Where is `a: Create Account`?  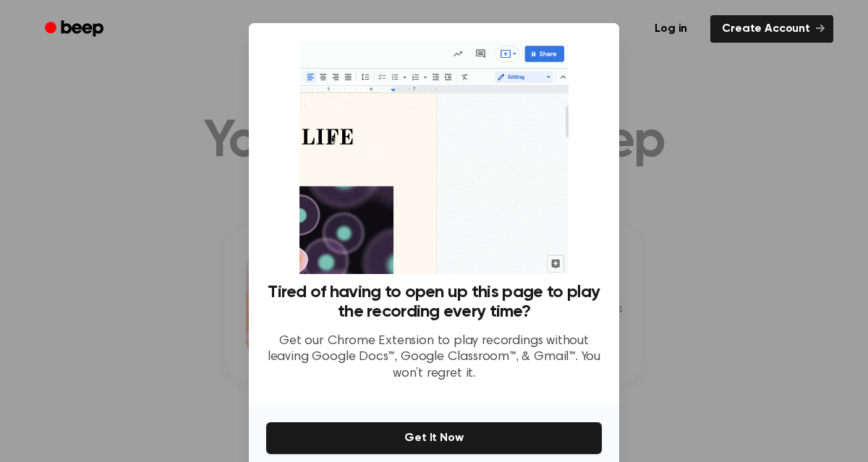
a: Create Account is located at coordinates (772, 28).